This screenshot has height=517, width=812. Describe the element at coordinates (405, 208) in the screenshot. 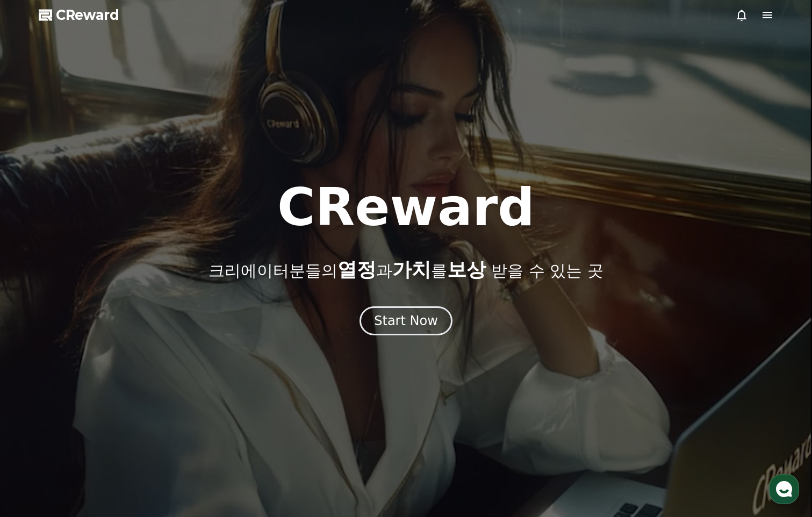

I see `h1: CReward` at that location.